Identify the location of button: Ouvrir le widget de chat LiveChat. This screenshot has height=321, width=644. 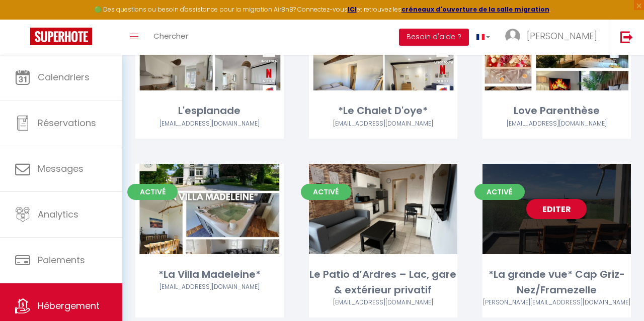
(23, 19).